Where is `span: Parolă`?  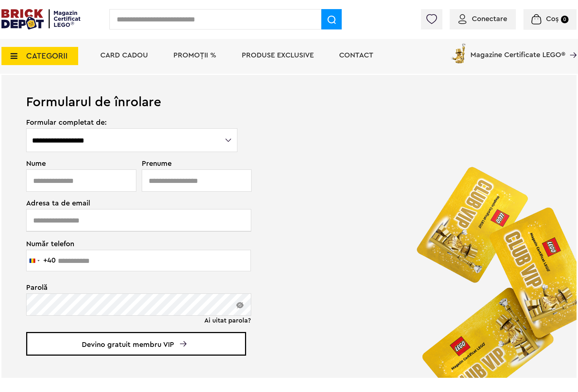 span: Parolă is located at coordinates (132, 287).